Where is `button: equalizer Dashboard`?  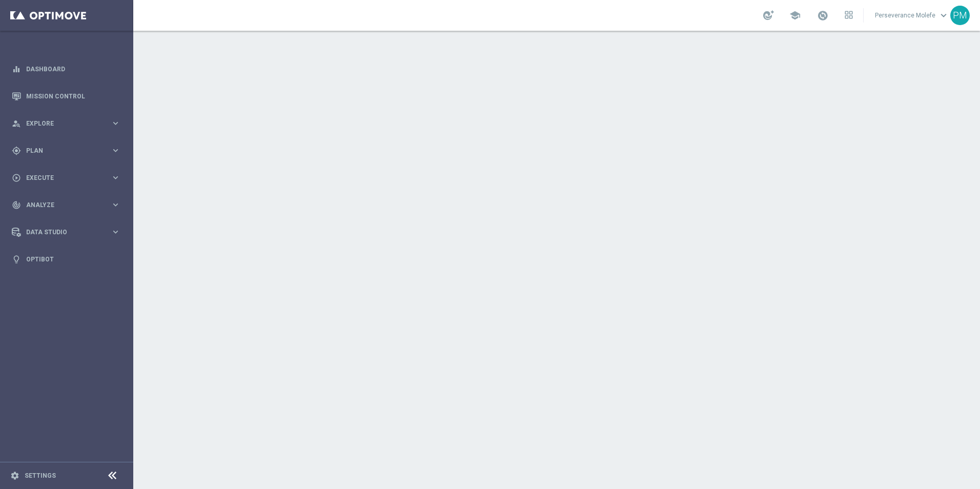
button: equalizer Dashboard is located at coordinates (66, 69).